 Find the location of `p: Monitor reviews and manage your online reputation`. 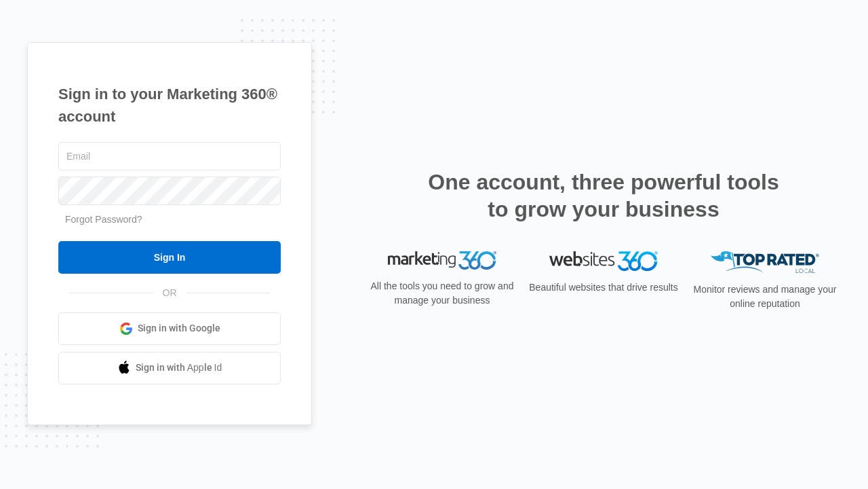

p: Monitor reviews and manage your online reputation is located at coordinates (765, 297).